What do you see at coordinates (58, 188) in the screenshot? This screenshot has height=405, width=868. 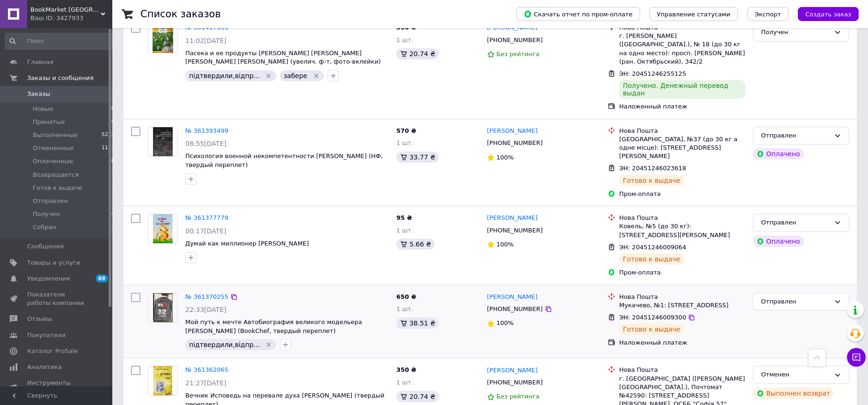 I see `span: Готов к выдаче` at bounding box center [58, 188].